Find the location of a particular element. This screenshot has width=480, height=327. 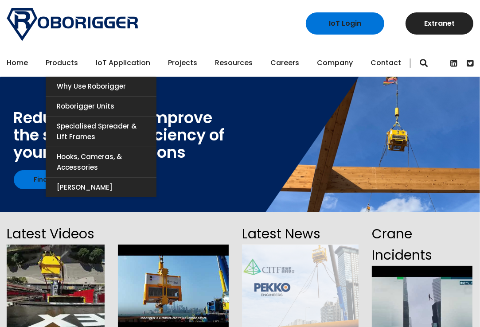

h2: Latest News is located at coordinates (300, 234).